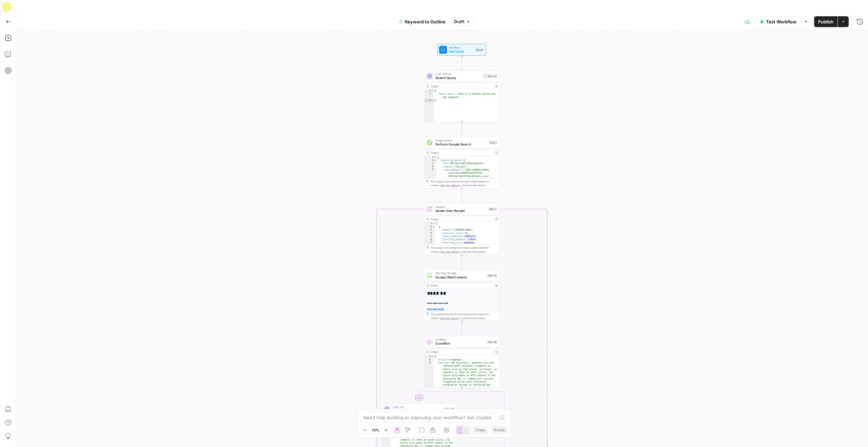 This screenshot has height=447, width=868. Describe the element at coordinates (499, 430) in the screenshot. I see `button: Paste` at that location.